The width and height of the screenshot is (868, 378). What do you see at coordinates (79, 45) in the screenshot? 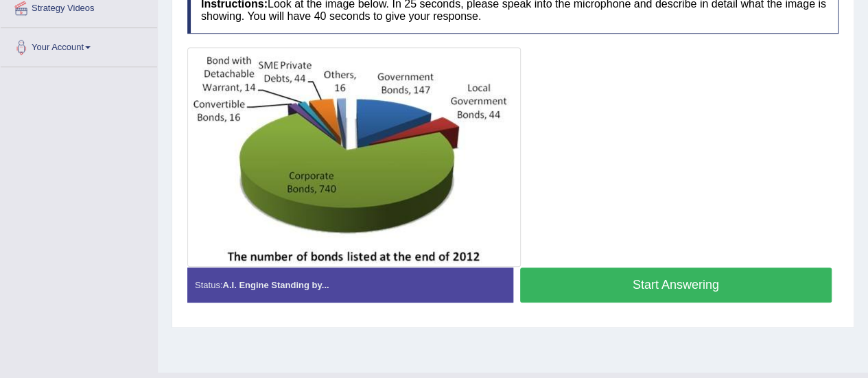
I see `a: Your Account` at bounding box center [79, 45].